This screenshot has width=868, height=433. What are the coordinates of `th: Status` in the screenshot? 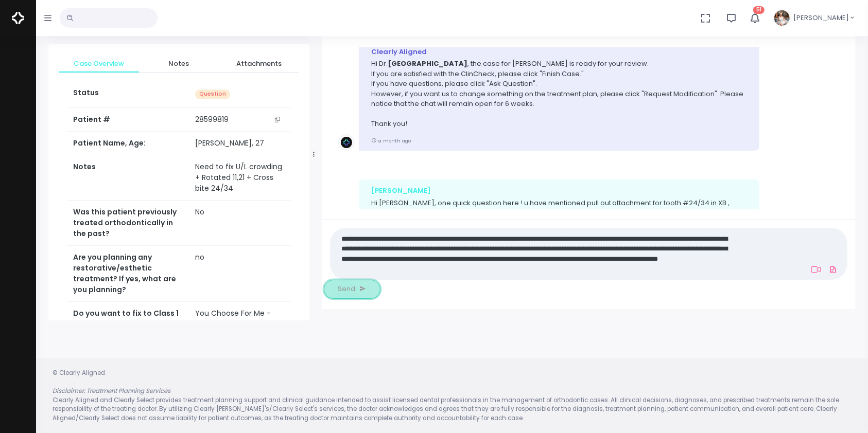 It's located at (128, 94).